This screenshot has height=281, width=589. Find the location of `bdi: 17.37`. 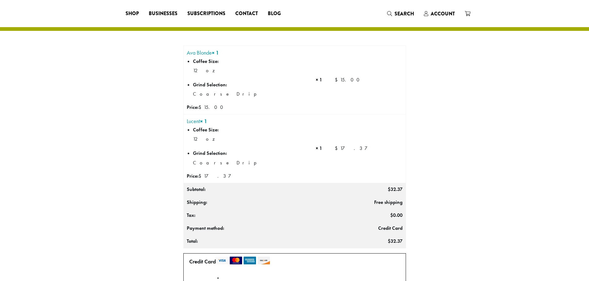

bdi: 17.37 is located at coordinates (356, 148).